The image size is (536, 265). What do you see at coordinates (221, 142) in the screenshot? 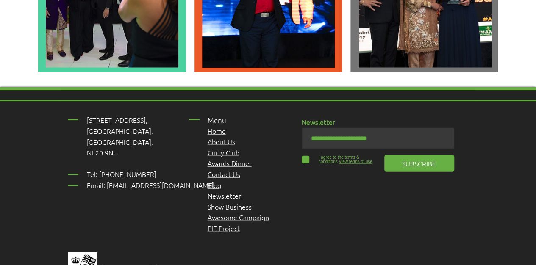
I see `span: About Us` at bounding box center [221, 142].